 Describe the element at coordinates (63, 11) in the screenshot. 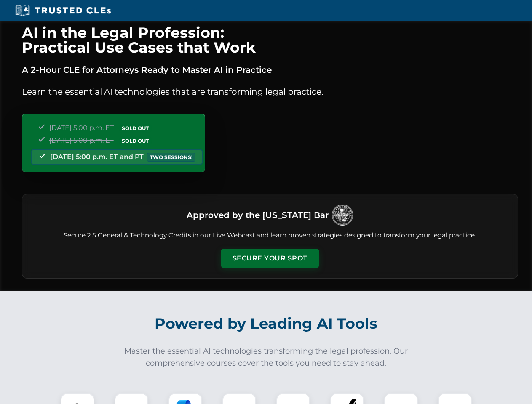

I see `img: Trusted CLEs` at that location.